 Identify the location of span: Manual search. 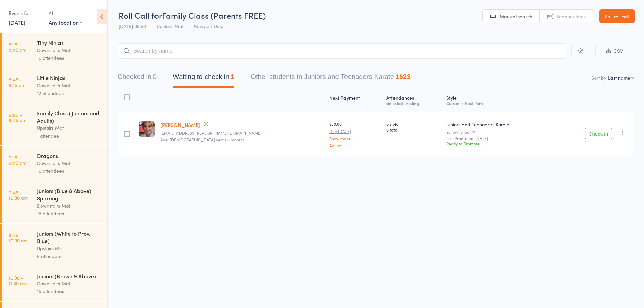
(516, 16).